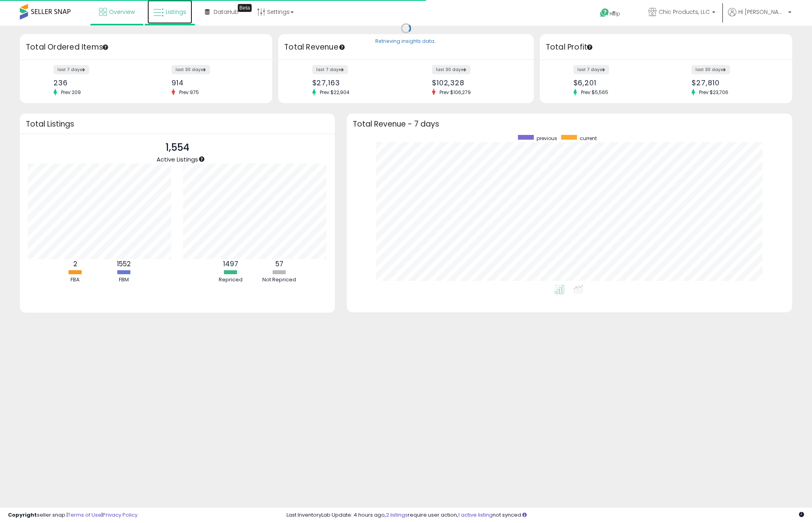  What do you see at coordinates (177, 159) in the screenshot?
I see `span: Active Listings` at bounding box center [177, 159].